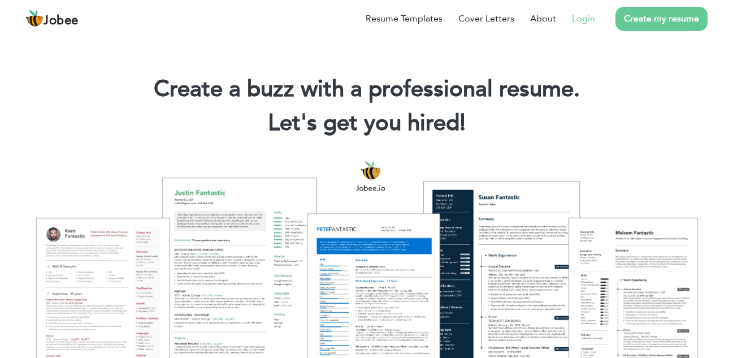  What do you see at coordinates (404, 19) in the screenshot?
I see `a: Resume Templates` at bounding box center [404, 19].